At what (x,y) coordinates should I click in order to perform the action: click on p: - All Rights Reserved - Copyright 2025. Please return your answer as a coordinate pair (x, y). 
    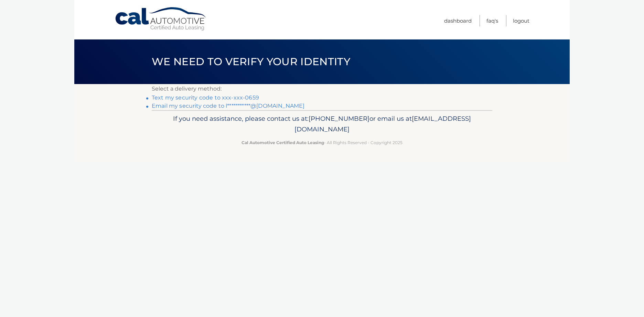
    Looking at the image, I should click on (322, 142).